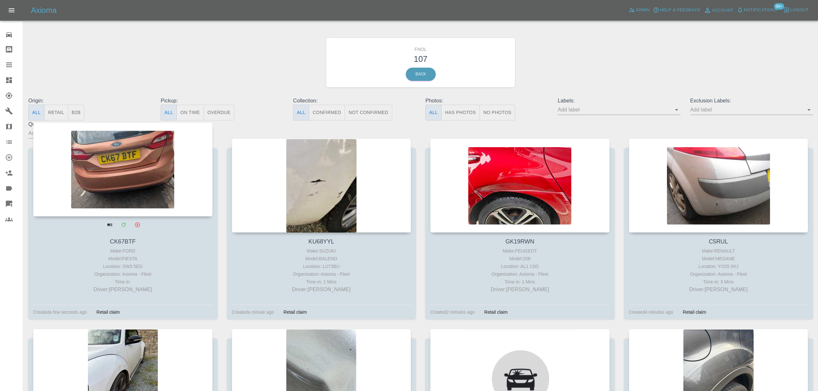 This screenshot has width=818, height=391. I want to click on p: Collection:, so click(354, 101).